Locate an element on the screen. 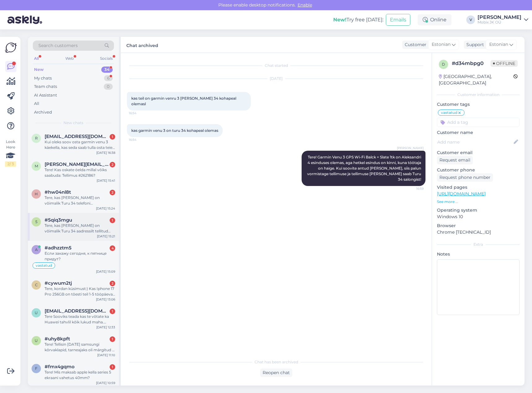 Image resolution: width=532 pixels, height=393 pixels. input: Add name is located at coordinates (475, 142).